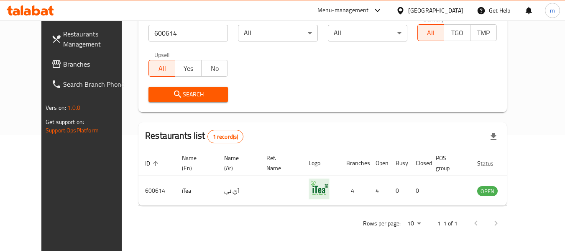 The width and height of the screenshot is (565, 251). Describe the element at coordinates (237, 163) in the screenshot. I see `span: Name (Ar)` at that location.